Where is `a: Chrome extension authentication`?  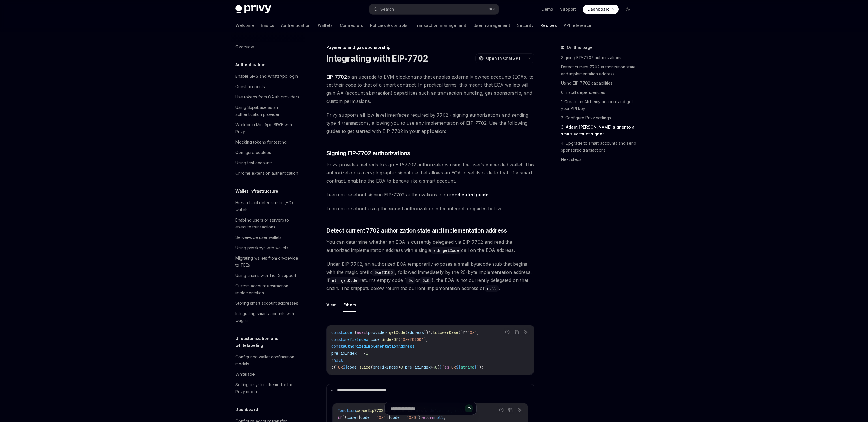 a: Chrome extension authentication is located at coordinates (268, 173).